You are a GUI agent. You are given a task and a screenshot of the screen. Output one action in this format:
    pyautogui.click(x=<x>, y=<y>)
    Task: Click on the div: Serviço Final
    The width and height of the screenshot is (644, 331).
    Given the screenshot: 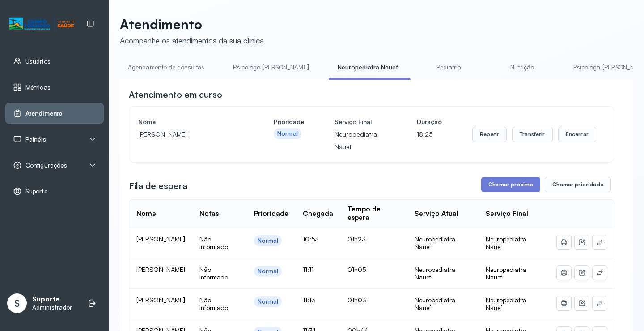 What is the action you would take?
    pyautogui.click(x=507, y=213)
    